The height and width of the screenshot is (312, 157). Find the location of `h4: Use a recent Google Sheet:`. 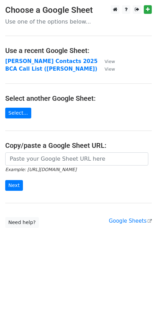

h4: Use a recent Google Sheet: is located at coordinates (78, 51).